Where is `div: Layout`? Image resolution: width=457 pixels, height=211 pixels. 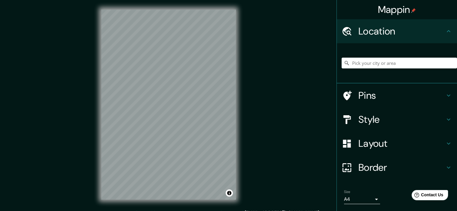
div: Layout is located at coordinates (397, 144).